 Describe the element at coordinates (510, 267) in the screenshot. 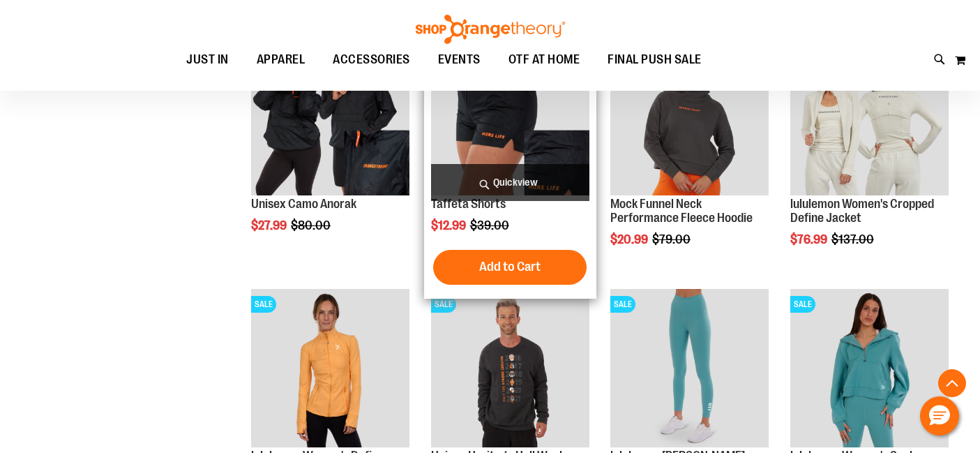

I see `button: Add to Cart` at that location.